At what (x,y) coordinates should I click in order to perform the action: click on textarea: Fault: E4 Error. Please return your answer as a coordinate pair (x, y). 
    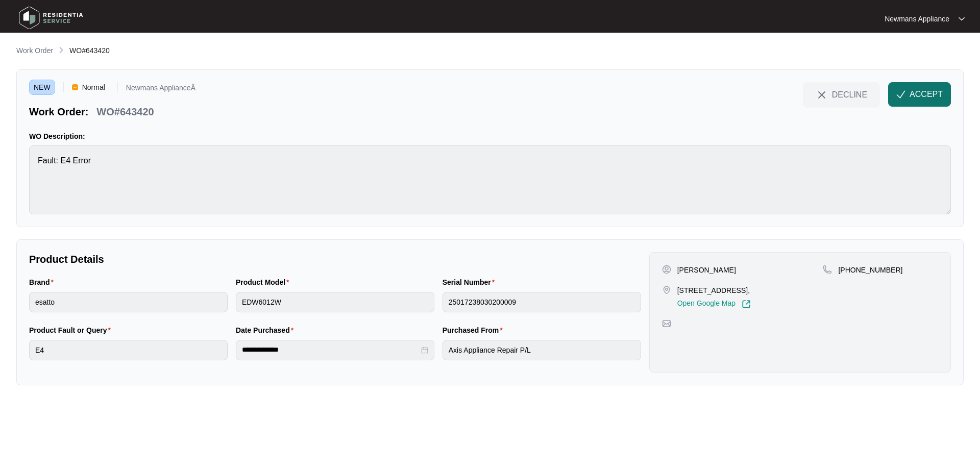
    Looking at the image, I should click on (490, 179).